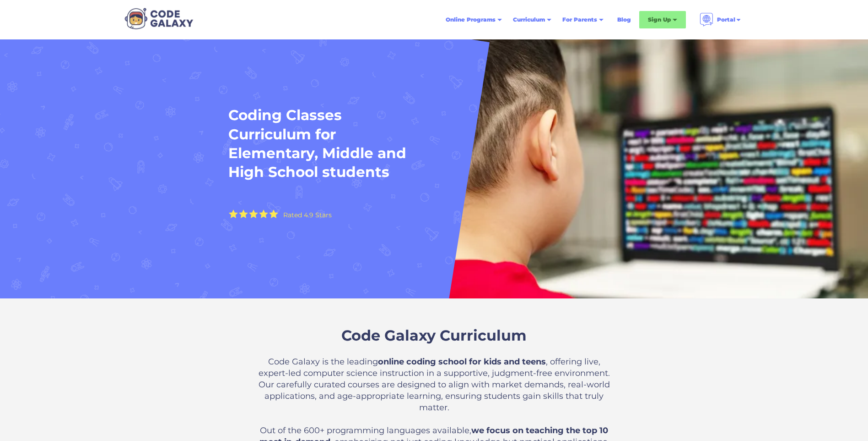  Describe the element at coordinates (659, 19) in the screenshot. I see `div: Sign Up` at that location.